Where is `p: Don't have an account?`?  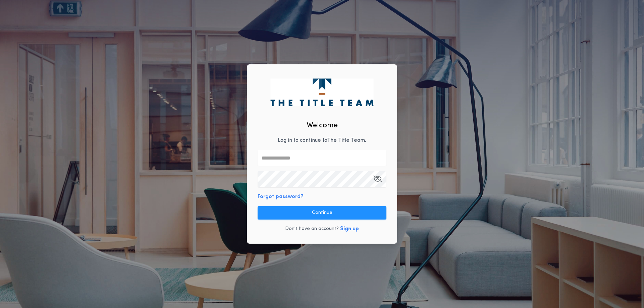 p: Don't have an account? is located at coordinates (312, 229).